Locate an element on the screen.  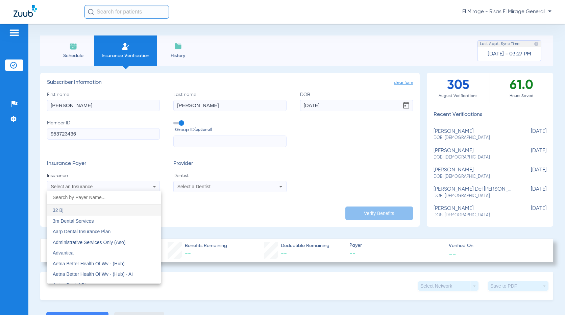
input: dropdown search is located at coordinates (104, 197).